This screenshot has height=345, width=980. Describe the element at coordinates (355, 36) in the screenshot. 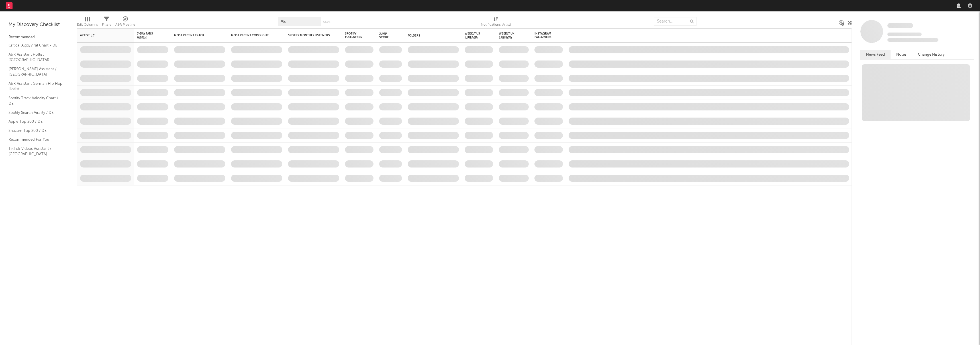

I see `div: Spotify Followers` at that location.